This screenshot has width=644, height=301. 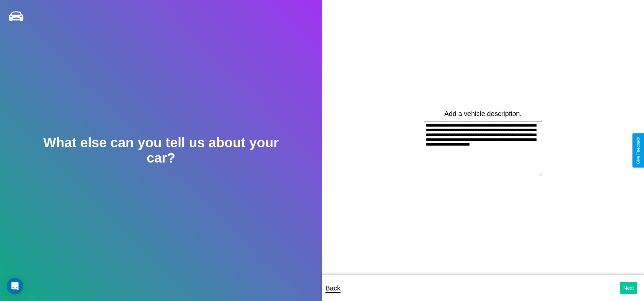 What do you see at coordinates (638, 150) in the screenshot?
I see `div: Give Feedback` at bounding box center [638, 150].